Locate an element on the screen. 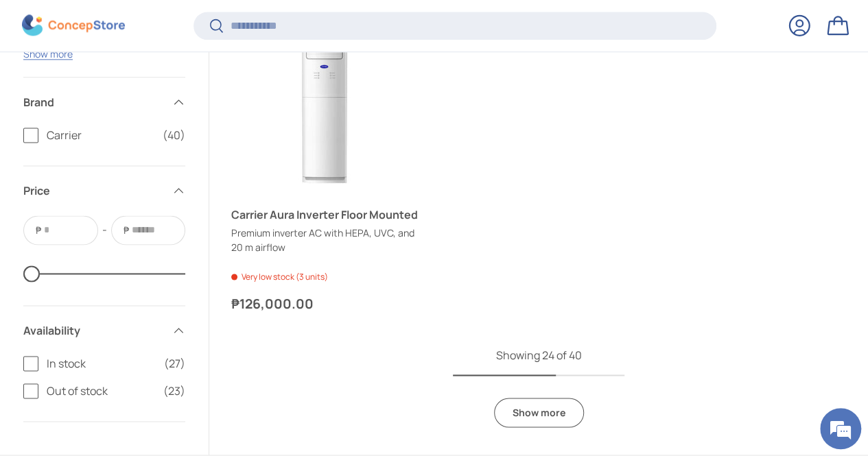  span: (27) is located at coordinates (174, 364).